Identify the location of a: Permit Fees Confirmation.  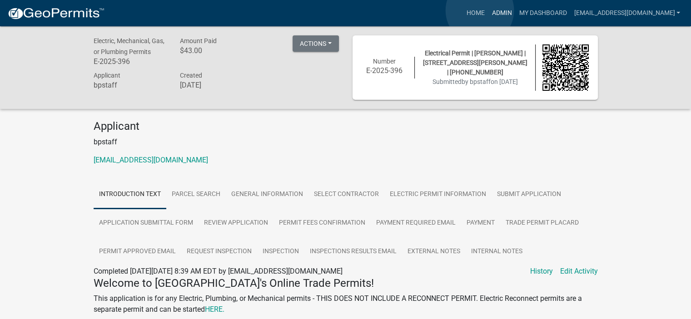
(322, 223).